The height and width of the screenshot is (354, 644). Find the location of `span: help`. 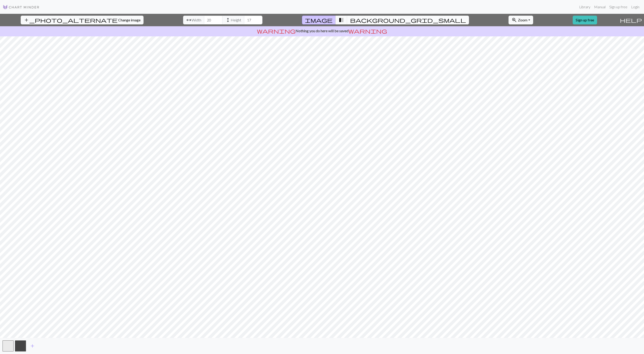

span: help is located at coordinates (631, 20).